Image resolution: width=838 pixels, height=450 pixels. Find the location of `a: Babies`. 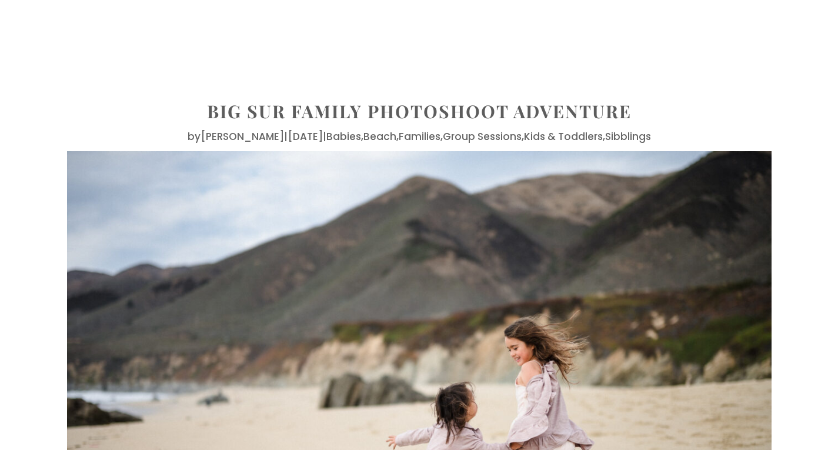

a: Babies is located at coordinates (344, 136).